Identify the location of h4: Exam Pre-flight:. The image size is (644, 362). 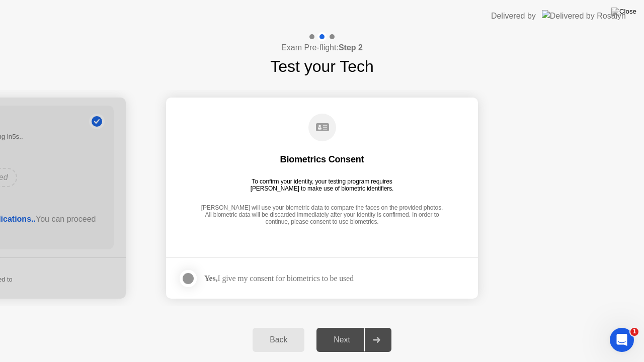
(322, 48).